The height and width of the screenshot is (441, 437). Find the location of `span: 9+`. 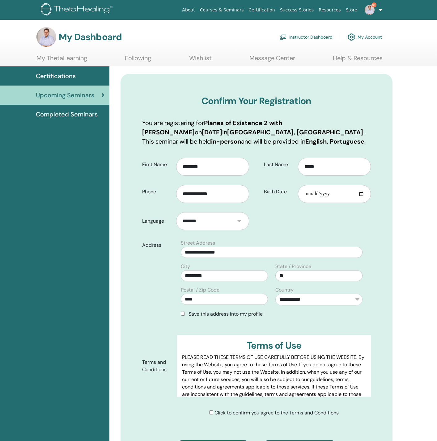

span: 9+ is located at coordinates (374, 5).